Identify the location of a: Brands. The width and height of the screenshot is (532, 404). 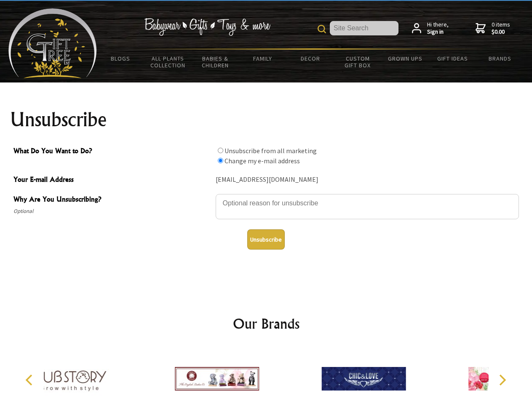
(500, 59).